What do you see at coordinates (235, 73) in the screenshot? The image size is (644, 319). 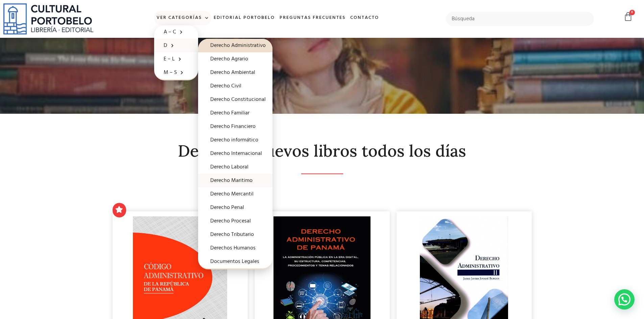 I see `a: Derecho Ambiental` at bounding box center [235, 73].